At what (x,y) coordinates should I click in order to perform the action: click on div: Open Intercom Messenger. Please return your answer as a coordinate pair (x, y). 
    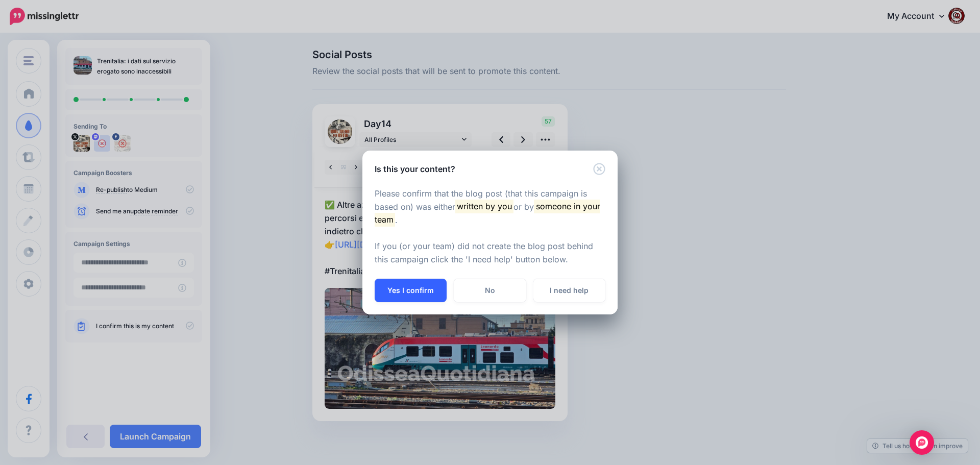
    Looking at the image, I should click on (922, 443).